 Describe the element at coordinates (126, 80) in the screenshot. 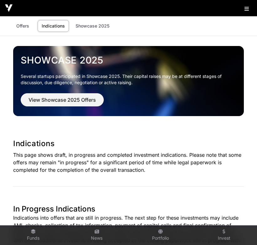

I see `p: Several startups participated in Showcase 2025. Their capital raises may be at different stages o...` at that location.